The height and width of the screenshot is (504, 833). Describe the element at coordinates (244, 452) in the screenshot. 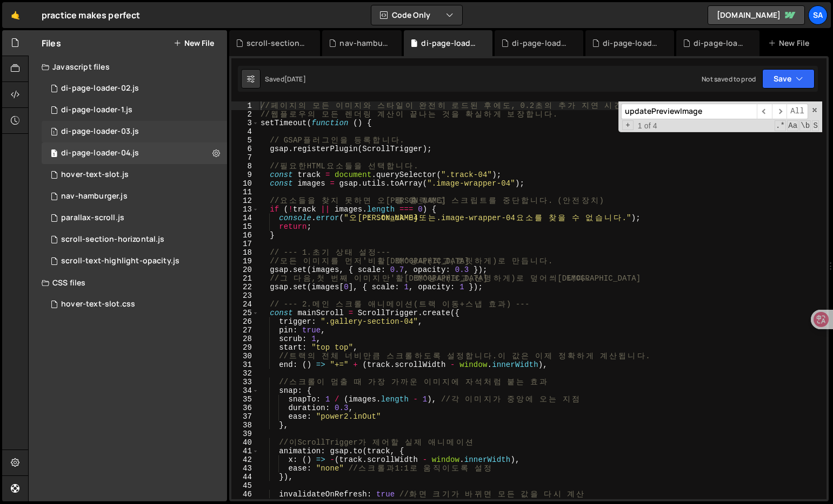

I see `div: 41` at that location.